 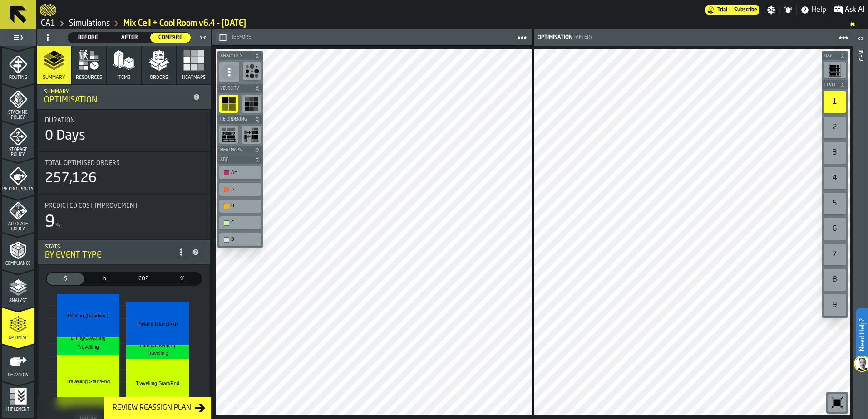 I want to click on span: Optimise, so click(x=18, y=338).